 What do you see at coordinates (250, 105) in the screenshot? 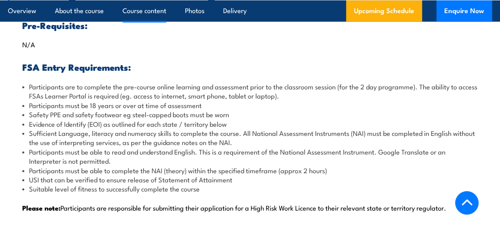
I see `li: Participants must be 18 years or over at time of assessment` at bounding box center [250, 105].